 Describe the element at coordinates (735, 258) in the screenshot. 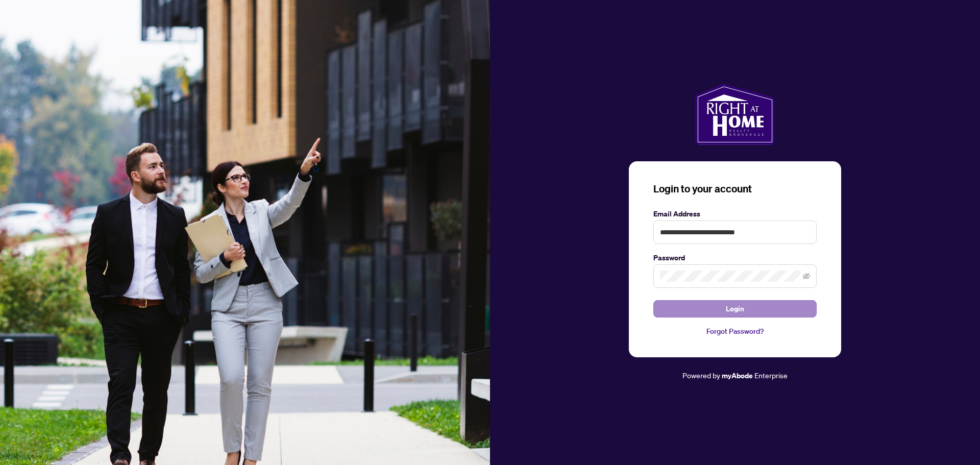

I see `label: Password` at that location.